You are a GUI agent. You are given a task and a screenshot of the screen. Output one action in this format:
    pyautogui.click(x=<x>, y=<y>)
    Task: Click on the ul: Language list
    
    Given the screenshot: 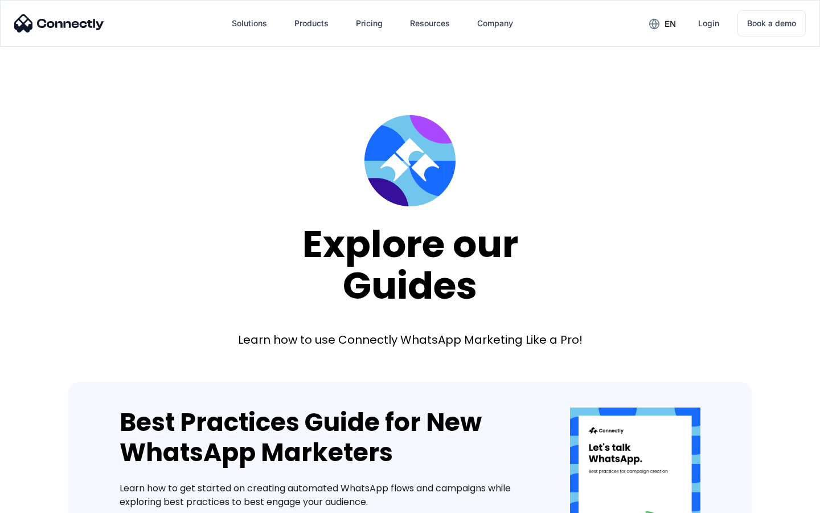 What is the action you would take?
    pyautogui.click(x=46, y=501)
    